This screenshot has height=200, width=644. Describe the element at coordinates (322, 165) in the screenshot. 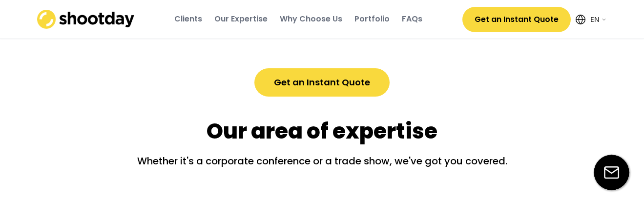

I see `div: Whether it's a corporate conference or a trade show, we've got you covered.` at that location.